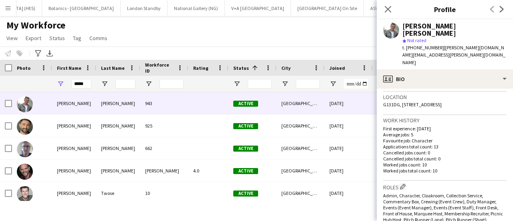 This screenshot has width=513, height=221. I want to click on img: Peter Rae, so click(25, 172).